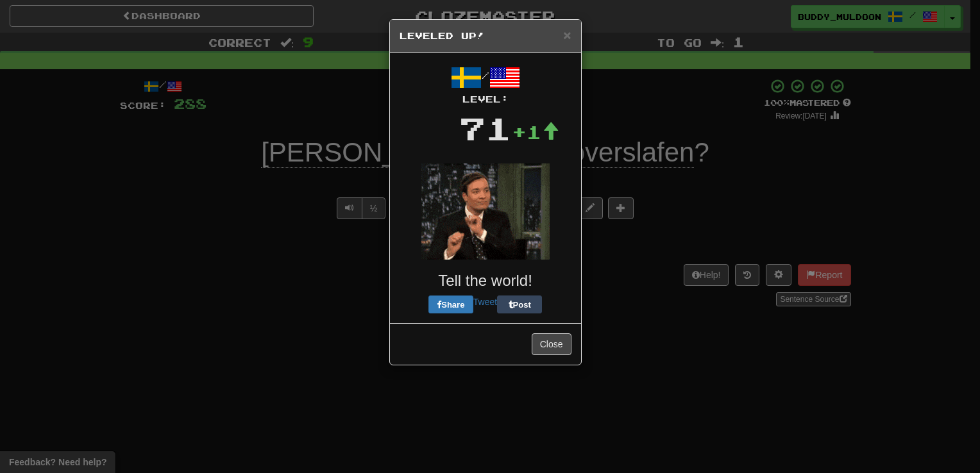 The image size is (980, 473). Describe the element at coordinates (486, 99) in the screenshot. I see `div: Level:` at that location.